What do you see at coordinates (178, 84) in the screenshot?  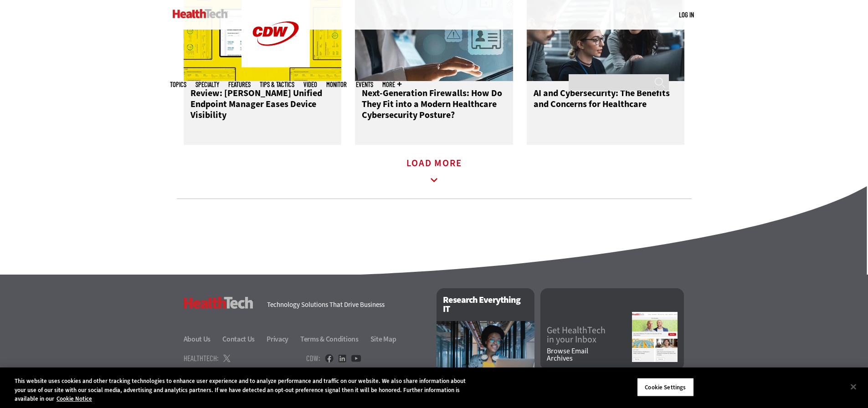 I see `span: Topics` at bounding box center [178, 84].